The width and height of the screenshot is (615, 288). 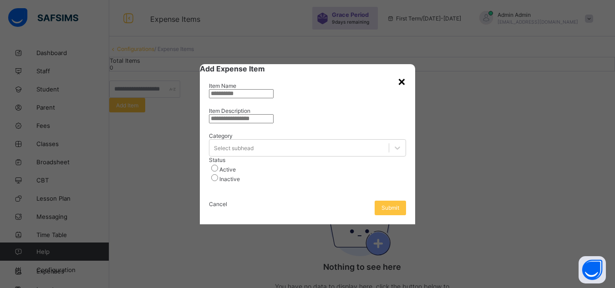 What do you see at coordinates (307, 69) in the screenshot?
I see `span: Add Expense Item` at bounding box center [307, 69].